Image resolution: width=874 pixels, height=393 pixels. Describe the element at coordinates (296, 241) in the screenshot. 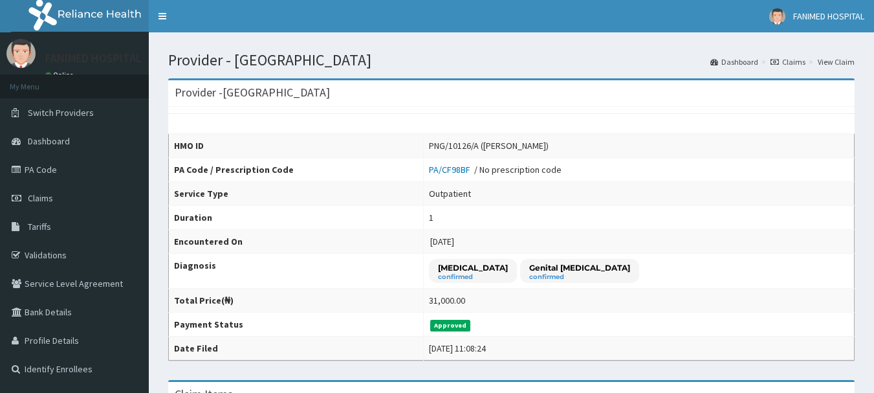

I see `th: Encountered On` at that location.